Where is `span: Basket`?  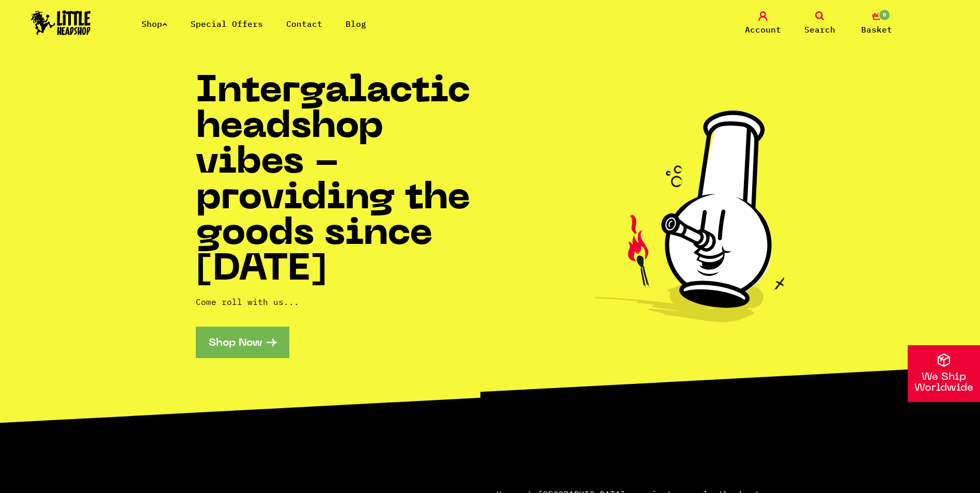
span: Basket is located at coordinates (877, 30).